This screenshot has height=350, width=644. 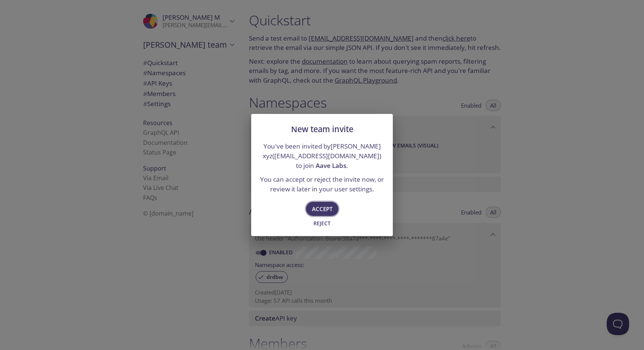 I want to click on button: Reject, so click(x=322, y=223).